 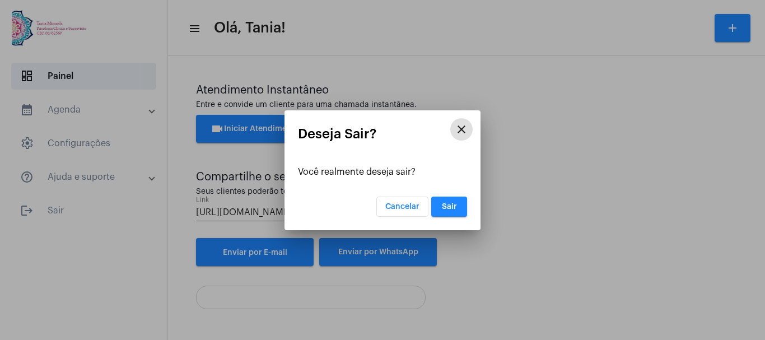 I want to click on div: Você realmente deseja sair?, so click(x=383, y=172).